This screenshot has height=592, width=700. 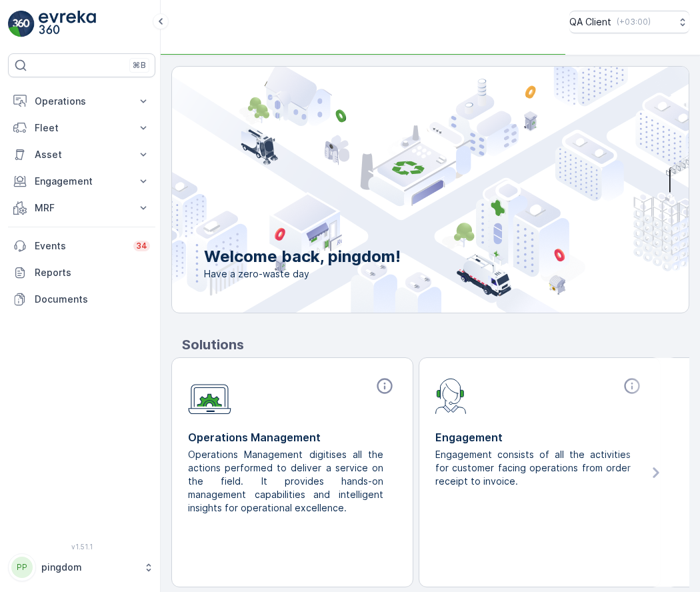 What do you see at coordinates (81, 154) in the screenshot?
I see `p: Asset` at bounding box center [81, 154].